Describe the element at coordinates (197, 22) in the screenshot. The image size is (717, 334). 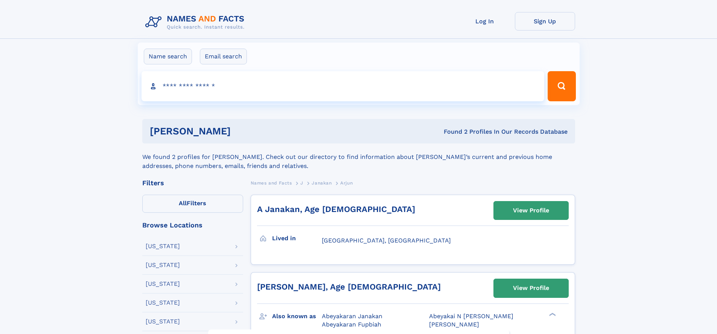
I see `img: Logo Names and Facts` at that location.